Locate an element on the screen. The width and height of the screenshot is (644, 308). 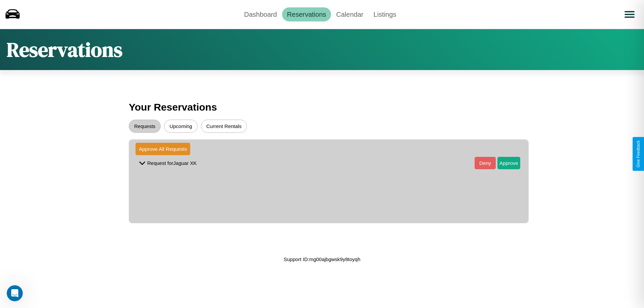
a: Listings is located at coordinates (385, 14).